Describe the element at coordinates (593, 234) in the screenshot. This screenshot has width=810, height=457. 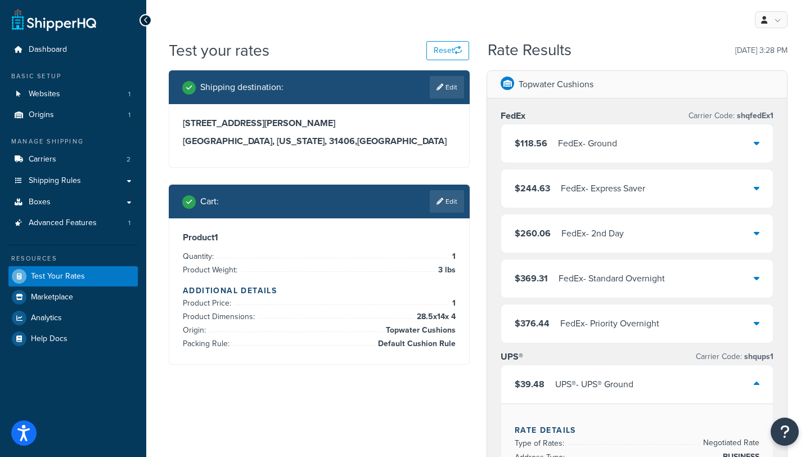
I see `div: FedEx - 2nd Day` at that location.